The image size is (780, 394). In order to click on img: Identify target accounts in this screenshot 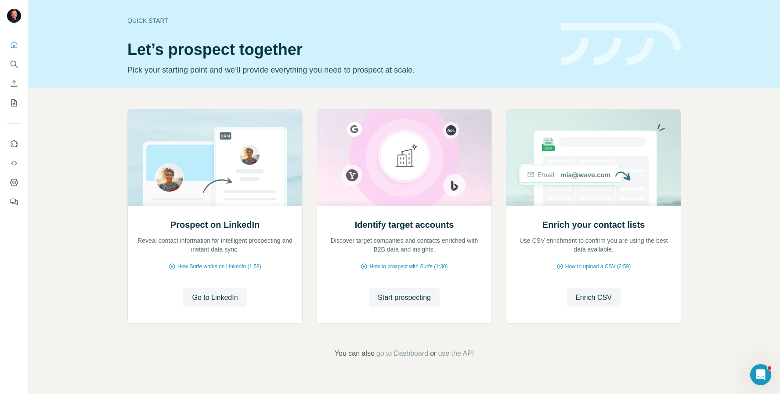, I will do `click(404, 158)`.